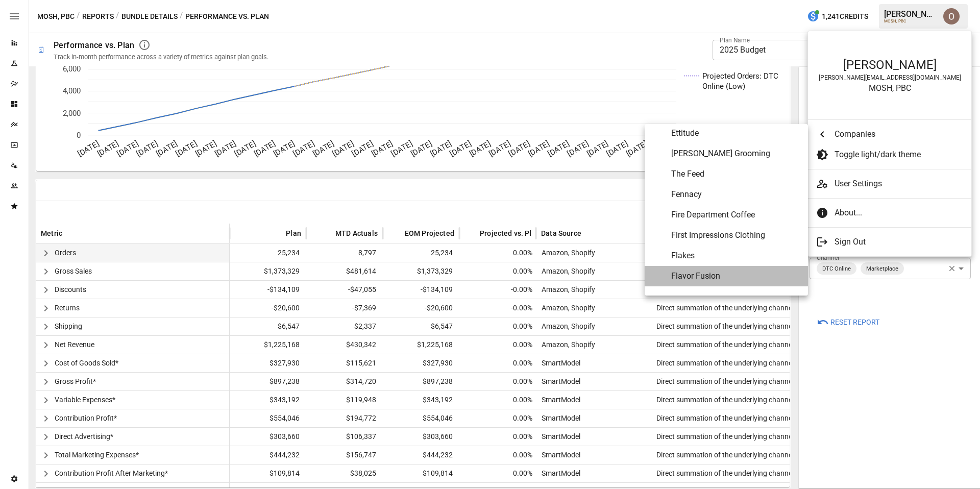 Image resolution: width=980 pixels, height=489 pixels. Describe the element at coordinates (736, 256) in the screenshot. I see `span: Flakes` at that location.